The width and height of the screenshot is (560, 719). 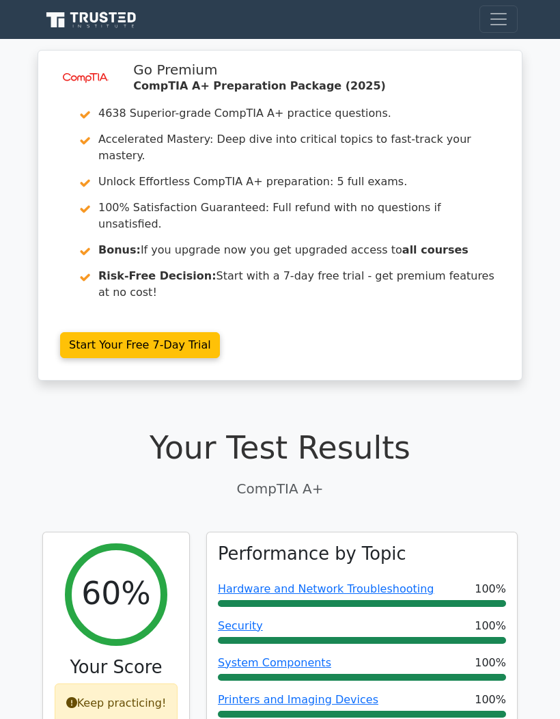 I want to click on a: Printers and Imaging Devices, so click(x=298, y=699).